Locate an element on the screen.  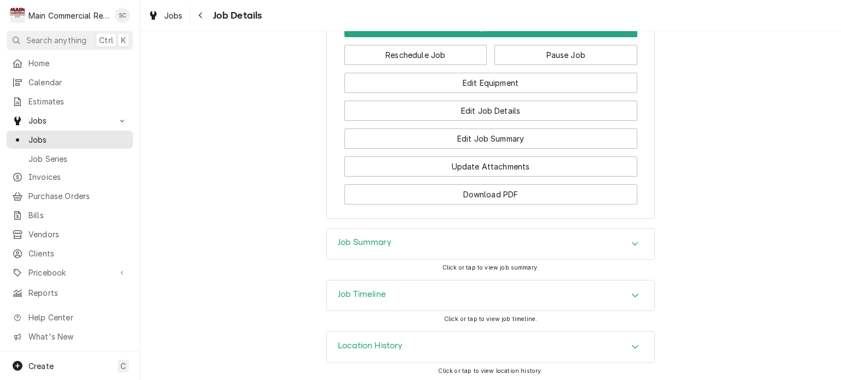
button: Edit Equipment is located at coordinates (490, 83).